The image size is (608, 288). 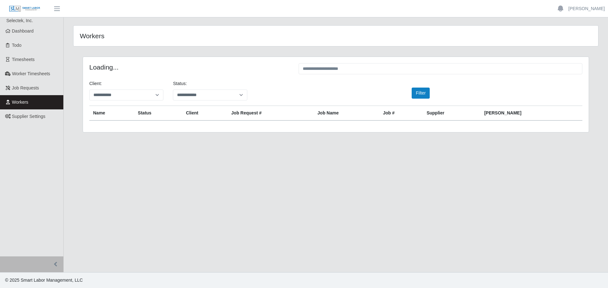 I want to click on th: Client, so click(x=204, y=113).